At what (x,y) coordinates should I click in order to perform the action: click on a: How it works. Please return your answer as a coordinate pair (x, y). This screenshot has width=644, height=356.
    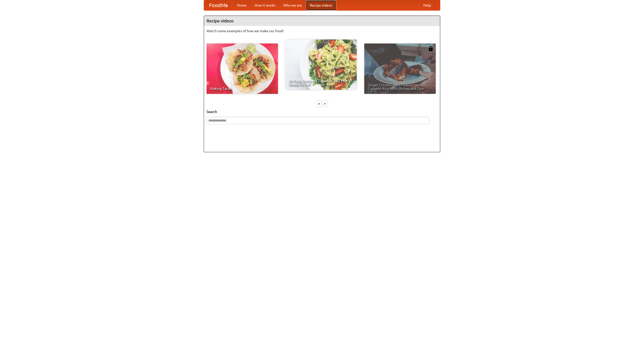
    Looking at the image, I should click on (265, 5).